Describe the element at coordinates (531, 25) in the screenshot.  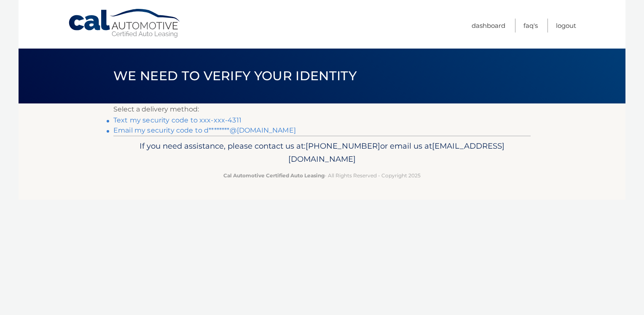
I see `a: FAQ's` at that location.